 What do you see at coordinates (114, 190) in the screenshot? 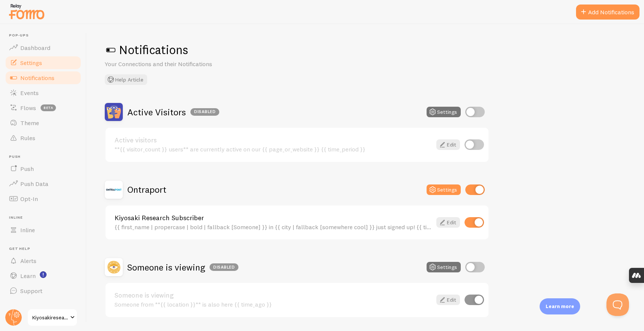
I see `img: Ontraport` at bounding box center [114, 190].